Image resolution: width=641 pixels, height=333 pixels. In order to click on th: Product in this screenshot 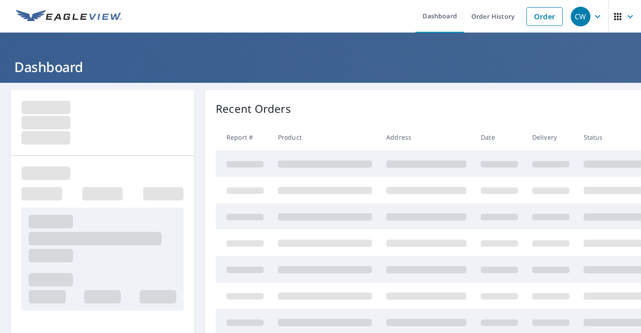, I will do `click(325, 137)`.